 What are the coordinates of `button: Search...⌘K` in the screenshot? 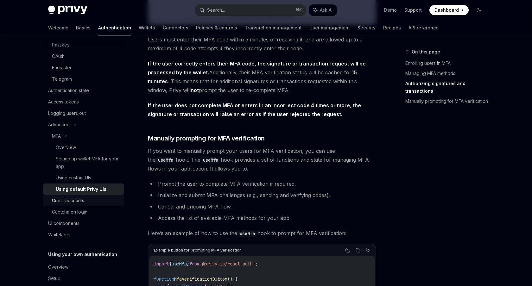 It's located at (251, 10).